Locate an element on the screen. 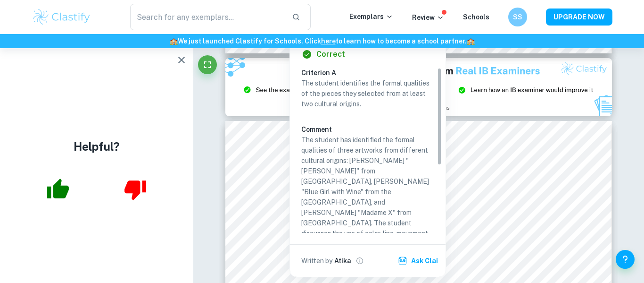  h6: SS is located at coordinates (518, 17).